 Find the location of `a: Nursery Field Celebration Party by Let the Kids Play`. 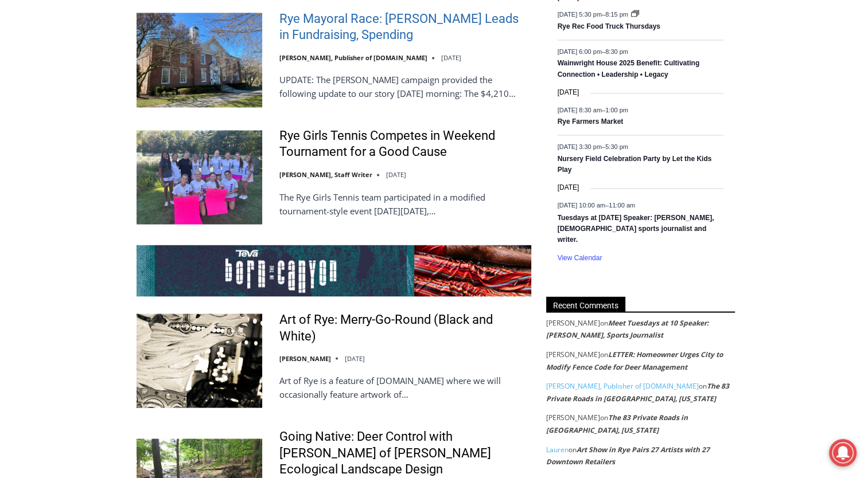

a: Nursery Field Celebration Party by Let the Kids Play is located at coordinates (635, 164).